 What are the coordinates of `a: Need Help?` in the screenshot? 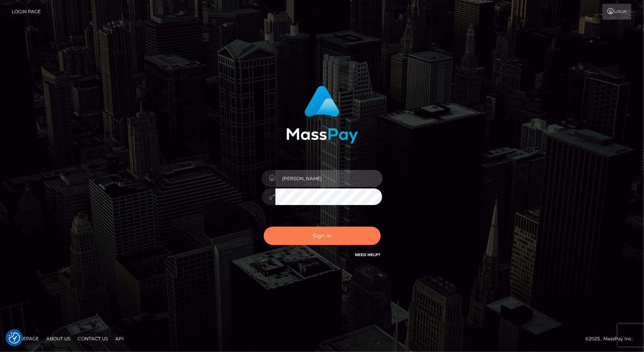 It's located at (368, 255).